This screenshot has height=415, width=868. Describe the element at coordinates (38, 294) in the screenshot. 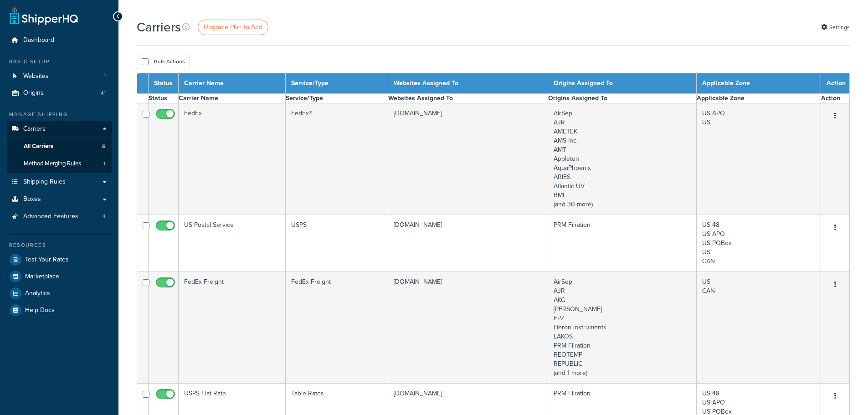

I see `span: Analytics` at that location.